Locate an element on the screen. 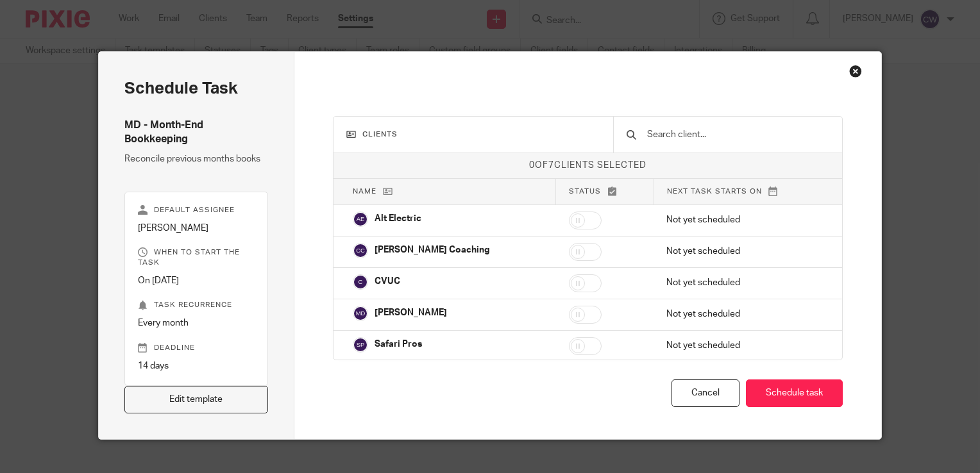 The image size is (980, 473). p: Next task starts on is located at coordinates (744, 191).